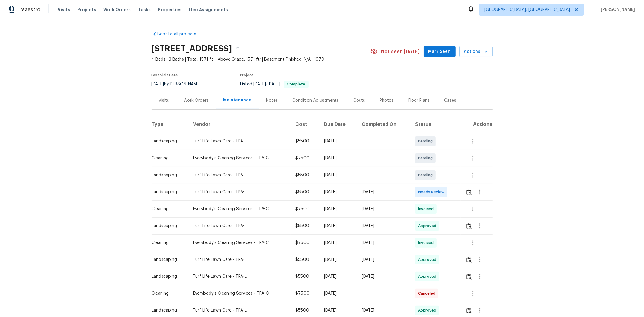 Image resolution: width=644 pixels, height=317 pixels. What do you see at coordinates (208, 9) in the screenshot?
I see `span: Geo Assignments` at bounding box center [208, 9].